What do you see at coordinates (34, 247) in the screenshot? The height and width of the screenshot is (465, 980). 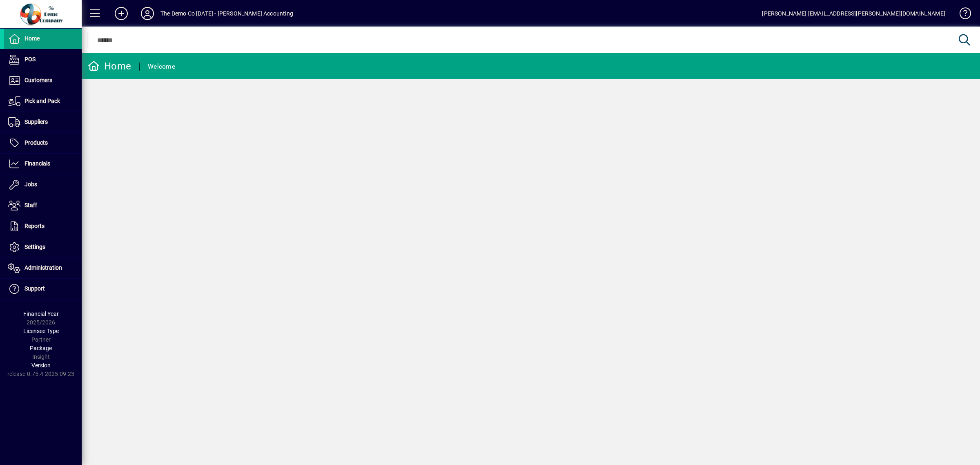 I see `span: Settings` at bounding box center [34, 247].